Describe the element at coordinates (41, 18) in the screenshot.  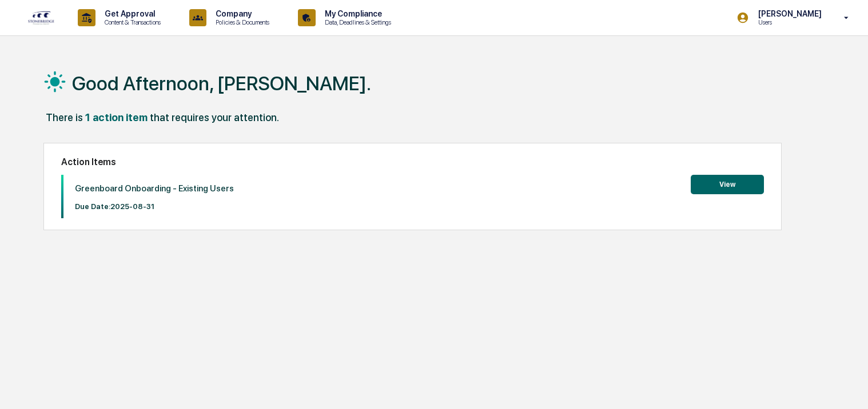
I see `img: logo` at that location.